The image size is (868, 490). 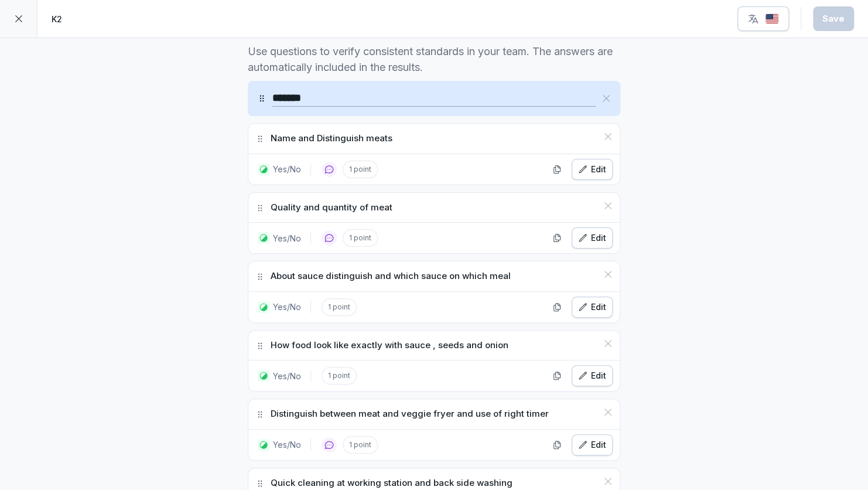 What do you see at coordinates (332, 208) in the screenshot?
I see `p: Quality and quantity of meat` at bounding box center [332, 208].